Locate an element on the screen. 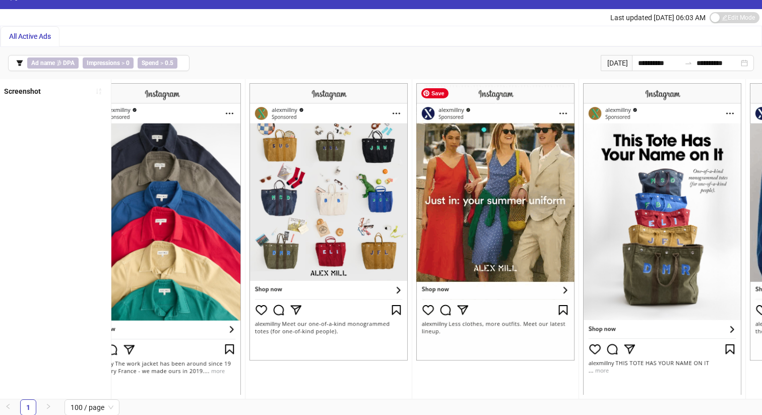 This screenshot has width=762, height=415. span: filter is located at coordinates (20, 63).